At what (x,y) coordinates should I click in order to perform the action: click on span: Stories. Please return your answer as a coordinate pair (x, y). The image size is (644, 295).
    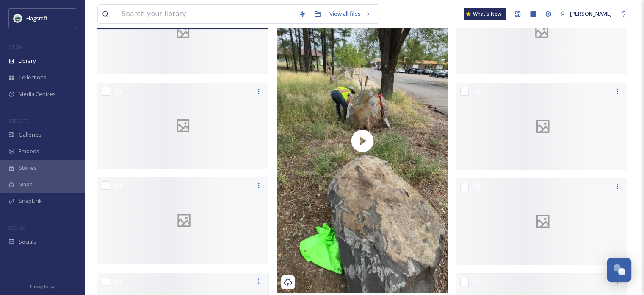
    Looking at the image, I should click on (27, 168).